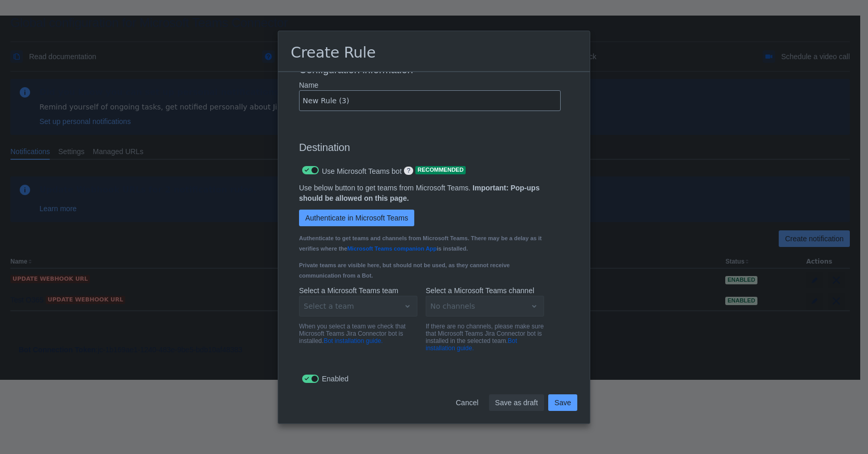 The image size is (868, 454). Describe the element at coordinates (358, 291) in the screenshot. I see `p: Select a Microsoft Teams team` at that location.